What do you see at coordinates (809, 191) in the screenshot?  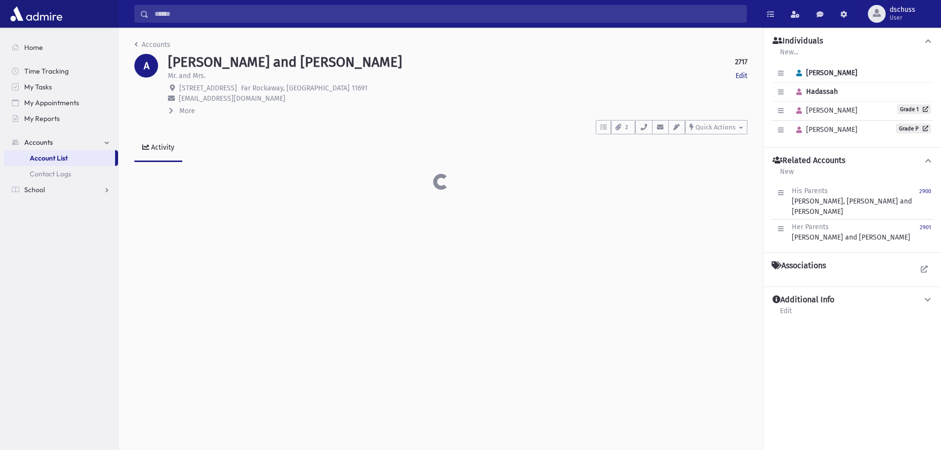 I see `span: His Parents` at bounding box center [809, 191].